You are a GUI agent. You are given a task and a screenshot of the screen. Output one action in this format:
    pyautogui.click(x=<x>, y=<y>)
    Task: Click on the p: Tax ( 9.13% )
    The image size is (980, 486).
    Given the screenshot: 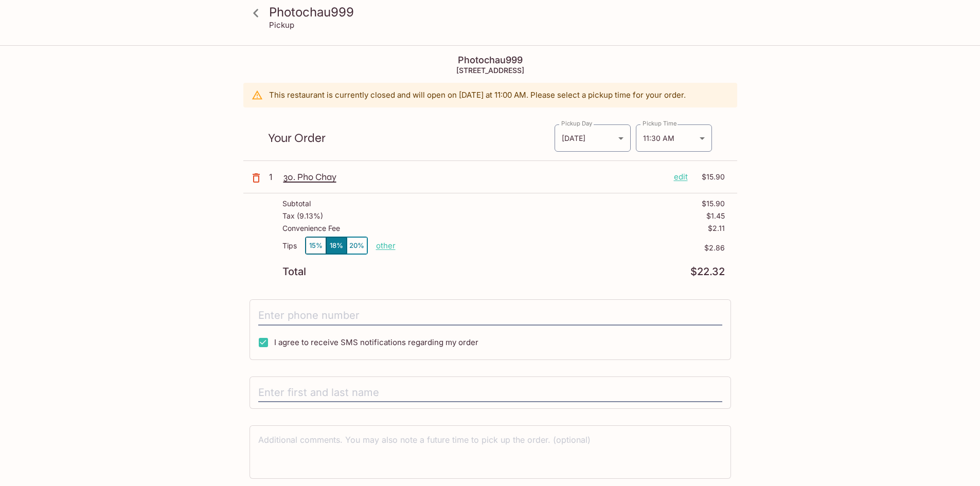 What is the action you would take?
    pyautogui.click(x=302, y=216)
    